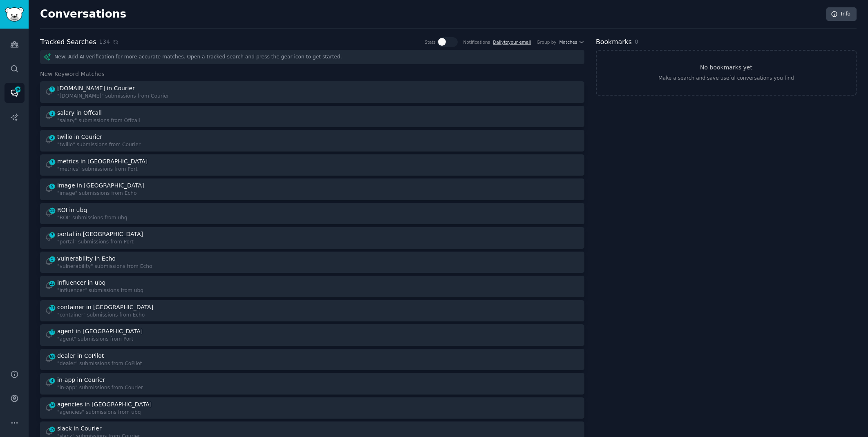 This screenshot has height=437, width=868. Describe the element at coordinates (52, 429) in the screenshot. I see `span: 19` at that location.